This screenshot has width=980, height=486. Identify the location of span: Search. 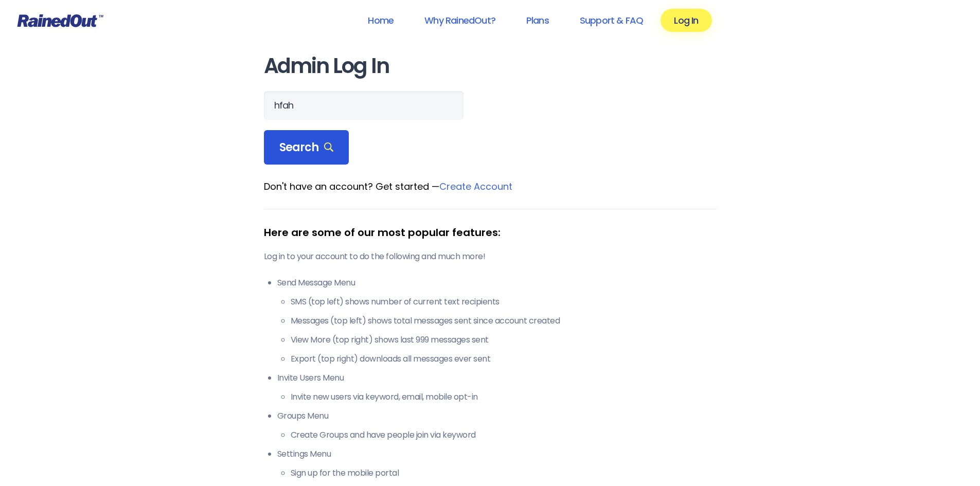
(306, 148).